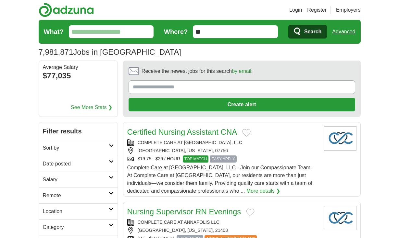  Describe the element at coordinates (78, 76) in the screenshot. I see `div: $77,035` at that location.